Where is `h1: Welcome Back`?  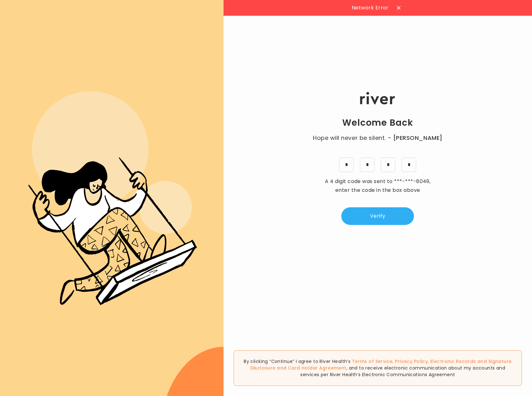
h1: Welcome Back is located at coordinates (378, 123).